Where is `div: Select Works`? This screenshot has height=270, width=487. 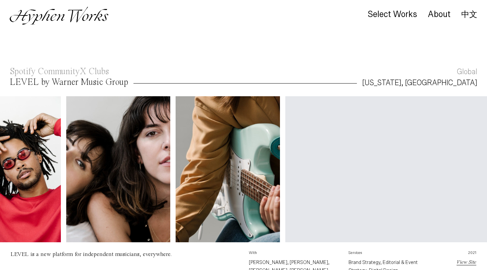 div: Select Works is located at coordinates (393, 14).